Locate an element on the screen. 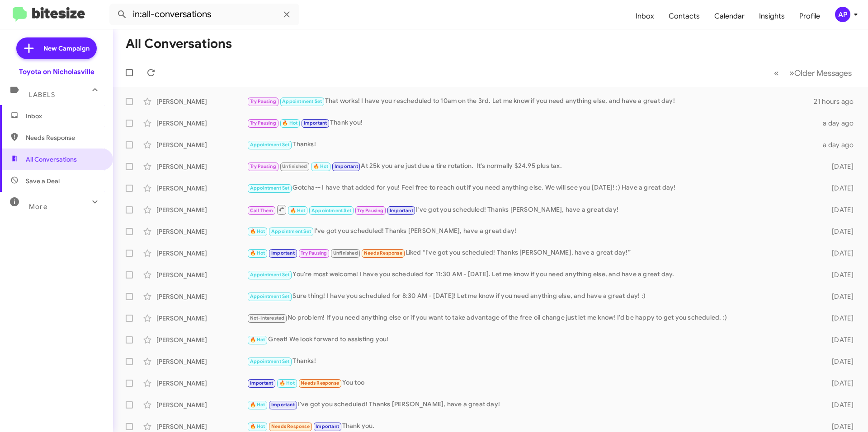  nav: Page navigation example is located at coordinates (813, 72).